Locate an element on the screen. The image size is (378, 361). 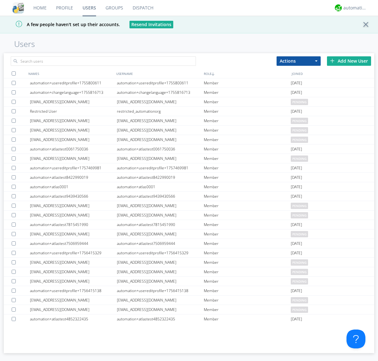
div: restricted_automationorg is located at coordinates (160, 111).